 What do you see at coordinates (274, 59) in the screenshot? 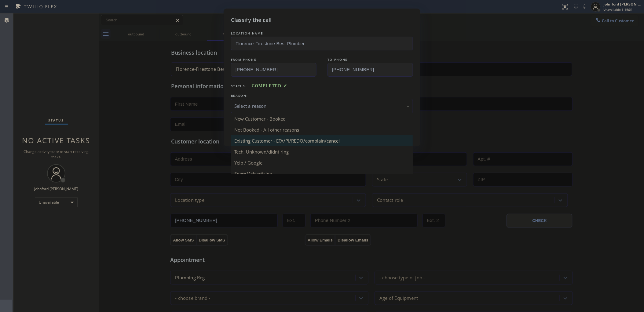
I see `div: FROM PHONE` at bounding box center [274, 59].